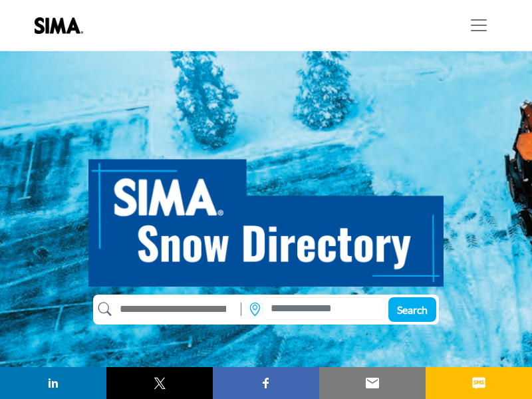 This screenshot has width=532, height=399. I want to click on img: email sharing button, so click(373, 383).